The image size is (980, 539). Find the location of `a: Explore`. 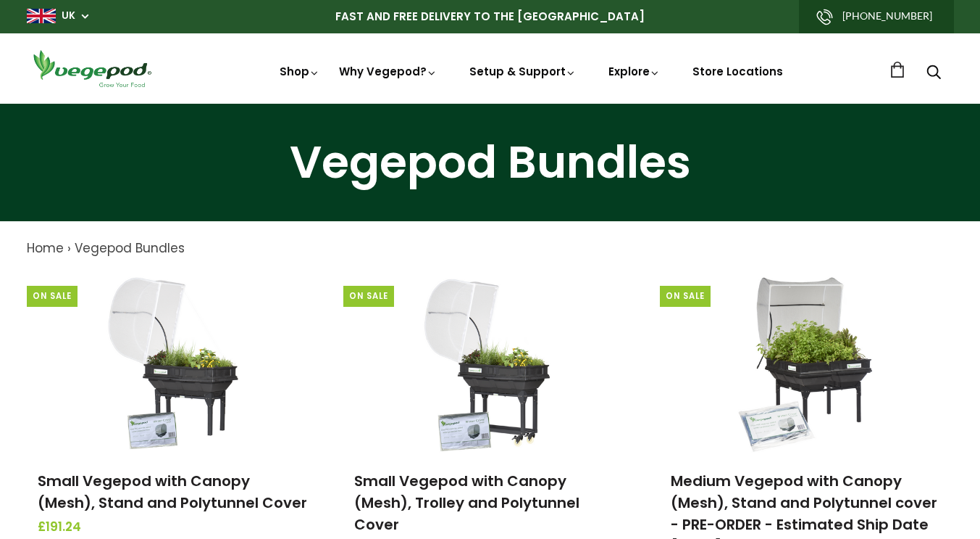

a: Explore is located at coordinates (635, 71).